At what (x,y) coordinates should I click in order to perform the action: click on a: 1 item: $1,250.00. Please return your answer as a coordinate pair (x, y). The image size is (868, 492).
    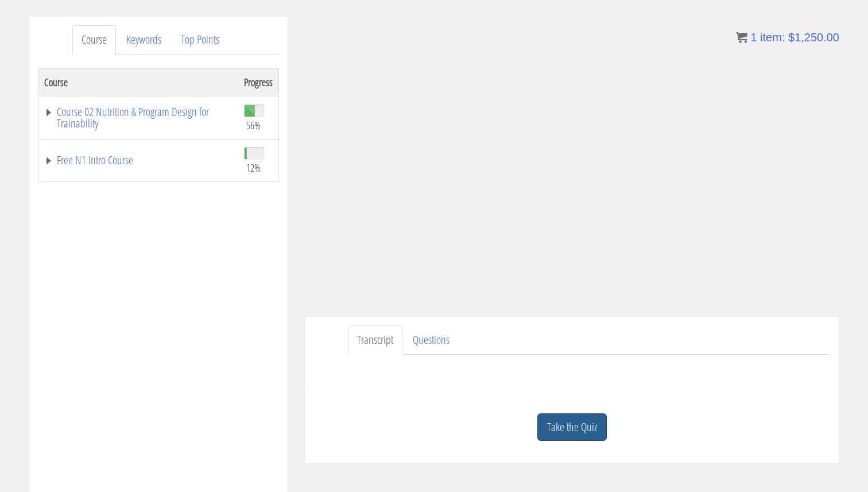
    Looking at the image, I should click on (788, 37).